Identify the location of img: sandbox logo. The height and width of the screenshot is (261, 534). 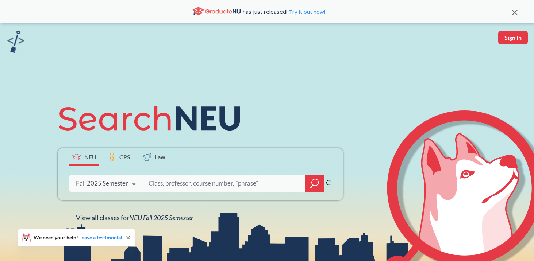
(16, 42).